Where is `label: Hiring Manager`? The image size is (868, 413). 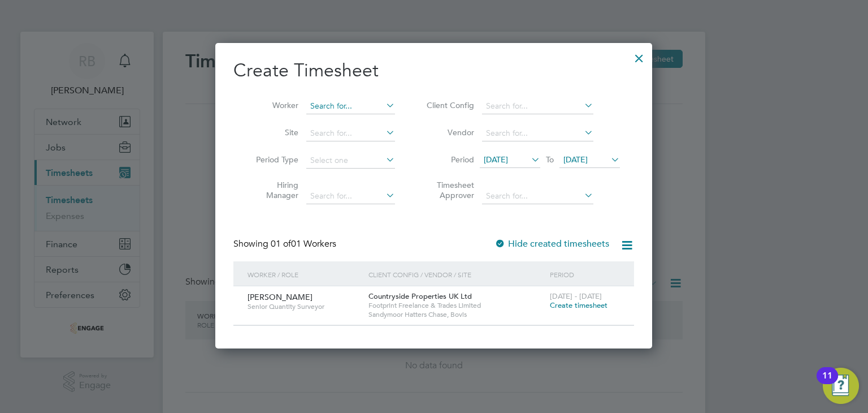
label: Hiring Manager is located at coordinates (273, 190).